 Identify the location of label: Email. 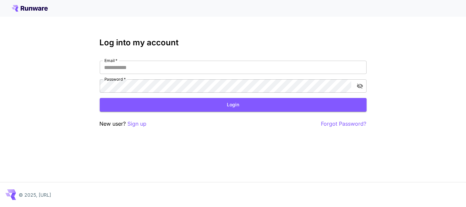
(111, 60).